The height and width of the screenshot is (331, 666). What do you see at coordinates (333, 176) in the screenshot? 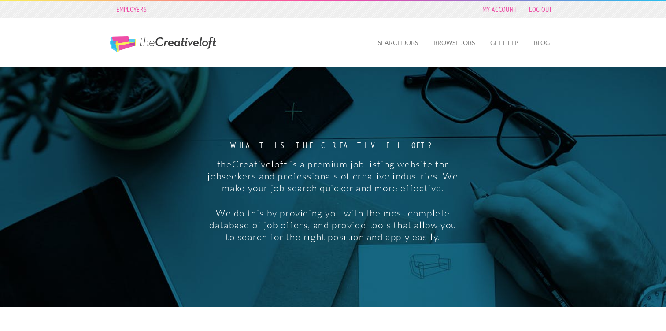
I see `p: theCreativeloft is a premium job listing website for jobseekers and professionals of creative ind...` at bounding box center [333, 176].